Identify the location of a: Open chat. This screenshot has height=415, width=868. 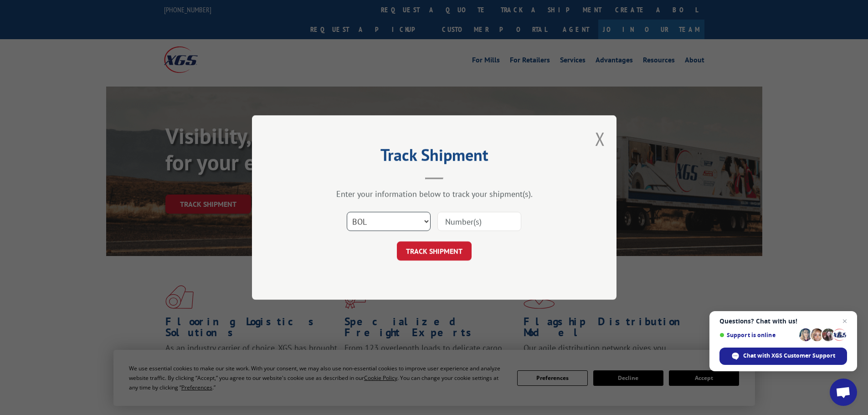
(843, 392).